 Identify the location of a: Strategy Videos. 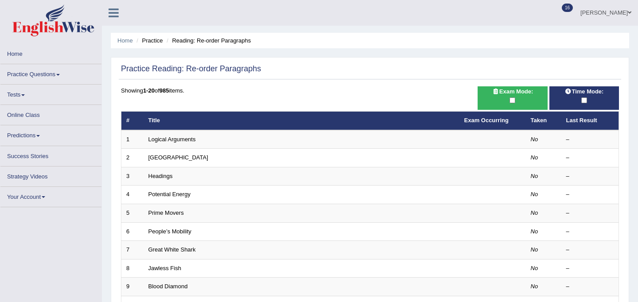
(51, 175).